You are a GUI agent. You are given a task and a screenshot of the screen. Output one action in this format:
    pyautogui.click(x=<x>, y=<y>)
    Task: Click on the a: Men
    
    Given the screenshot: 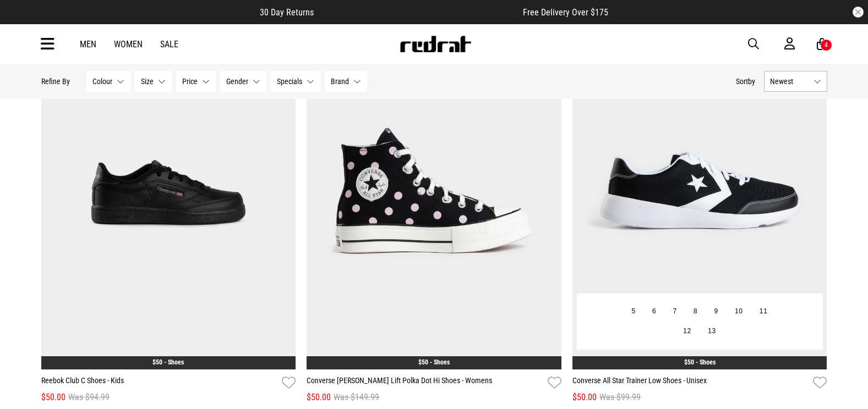 What is the action you would take?
    pyautogui.click(x=88, y=44)
    